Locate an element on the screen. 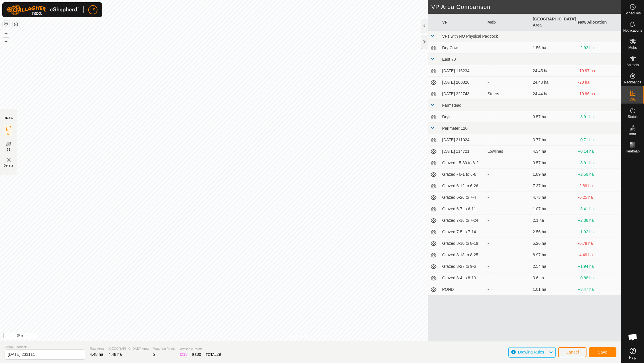 This screenshot has height=363, width=644. td: +3.47 ha is located at coordinates (599, 290).